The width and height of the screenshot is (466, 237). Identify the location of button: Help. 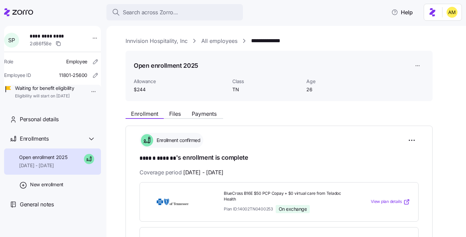
(402, 12).